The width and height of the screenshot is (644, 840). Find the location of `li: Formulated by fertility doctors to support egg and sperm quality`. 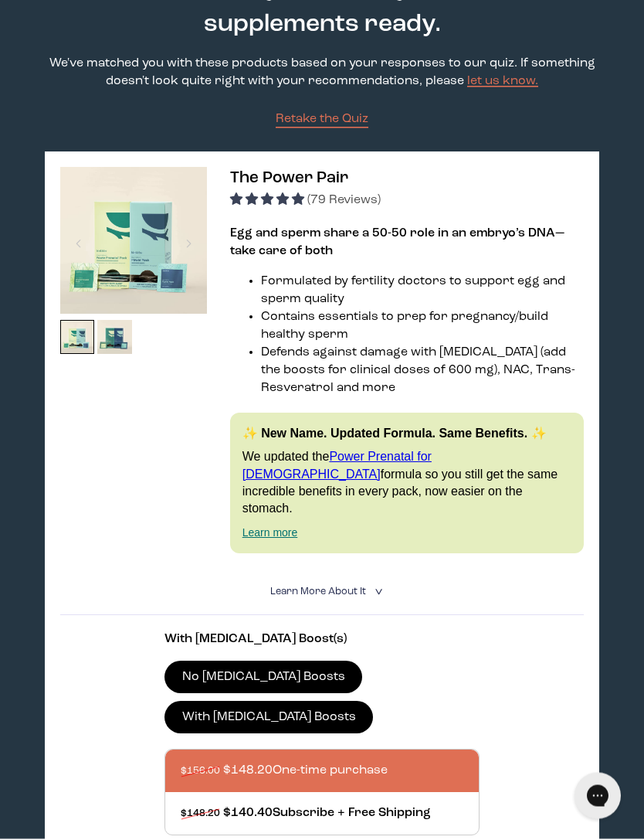

li: Formulated by fertility doctors to support egg and sperm quality is located at coordinates (423, 291).